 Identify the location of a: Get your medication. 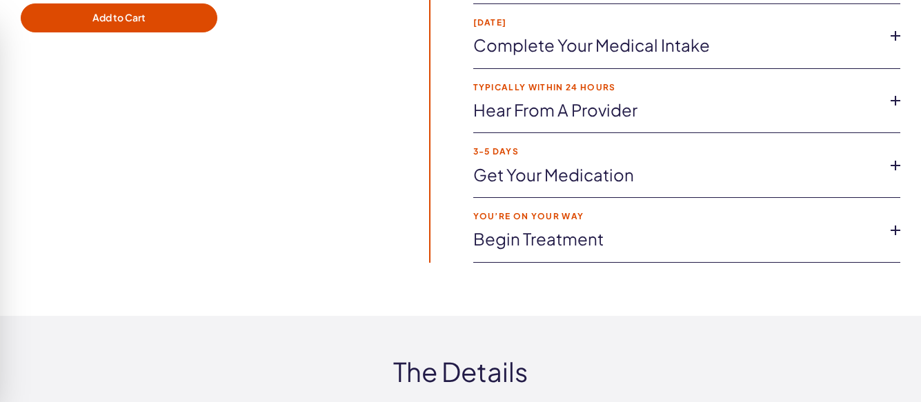
(676, 175).